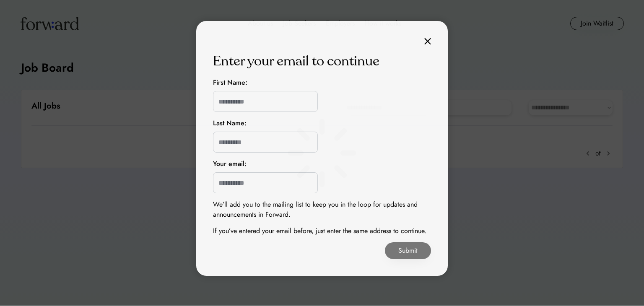 The height and width of the screenshot is (306, 644). I want to click on div: If you’ve entered your email before, just enter the same address to continue., so click(320, 231).